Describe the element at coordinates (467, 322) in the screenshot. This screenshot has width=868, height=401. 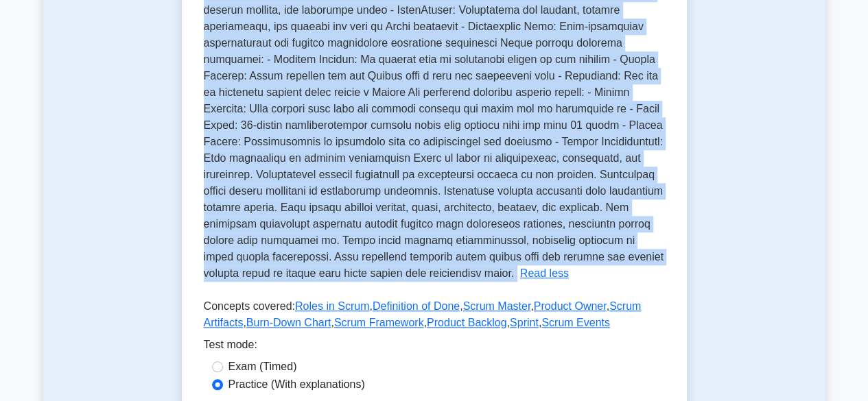
I see `a: Product Backlog` at that location.